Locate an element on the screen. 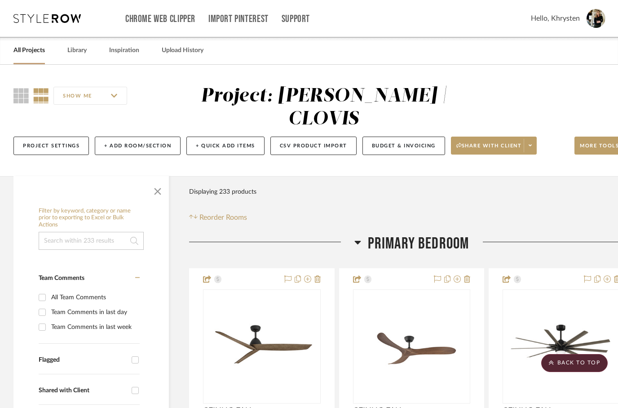 The image size is (618, 408). button: Project Settings is located at coordinates (51, 145).